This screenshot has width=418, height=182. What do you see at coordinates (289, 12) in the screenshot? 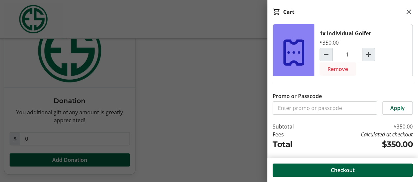
I see `div: Cart` at bounding box center [289, 12].